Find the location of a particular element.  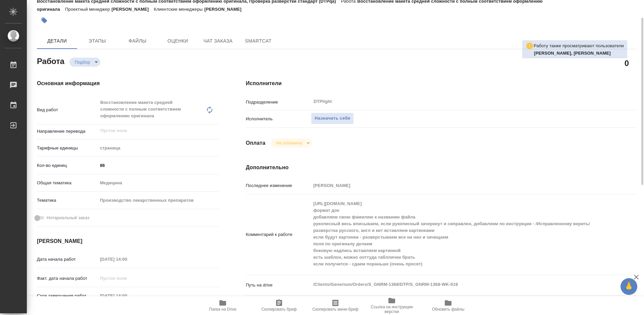

h4: Исполнители is located at coordinates (441, 83).